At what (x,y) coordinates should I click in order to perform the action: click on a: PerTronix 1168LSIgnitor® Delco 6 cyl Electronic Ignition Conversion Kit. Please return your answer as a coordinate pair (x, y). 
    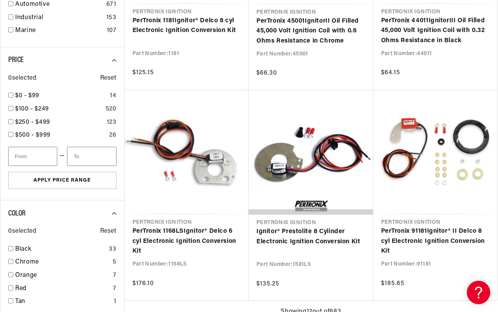
    Looking at the image, I should click on (187, 241).